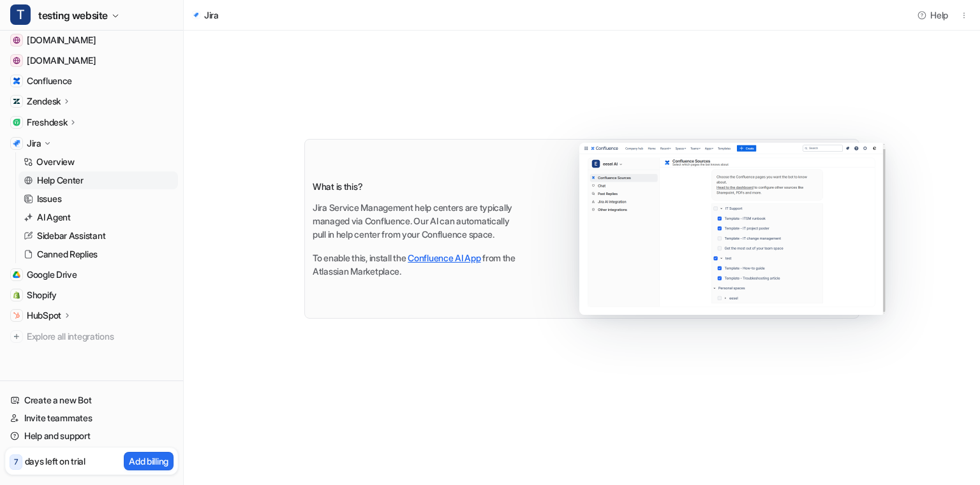 This screenshot has height=485, width=980. I want to click on a: ShopifyShopify, so click(91, 295).